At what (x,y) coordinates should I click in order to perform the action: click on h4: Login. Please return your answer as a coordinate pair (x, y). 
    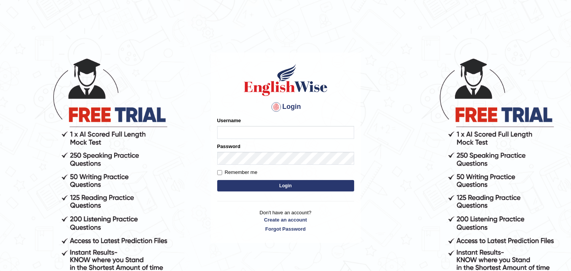
    Looking at the image, I should click on (286, 107).